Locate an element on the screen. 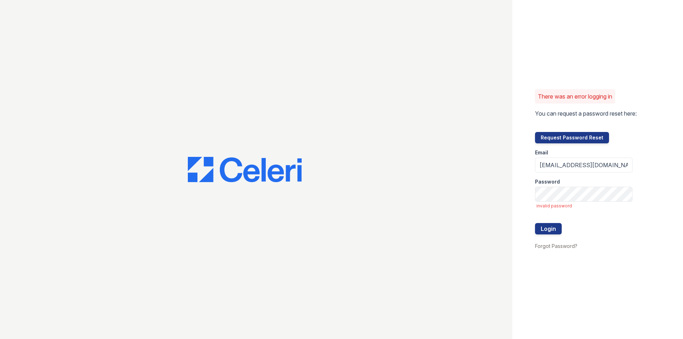 This screenshot has width=683, height=339. p: You can request a password reset here: is located at coordinates (586, 114).